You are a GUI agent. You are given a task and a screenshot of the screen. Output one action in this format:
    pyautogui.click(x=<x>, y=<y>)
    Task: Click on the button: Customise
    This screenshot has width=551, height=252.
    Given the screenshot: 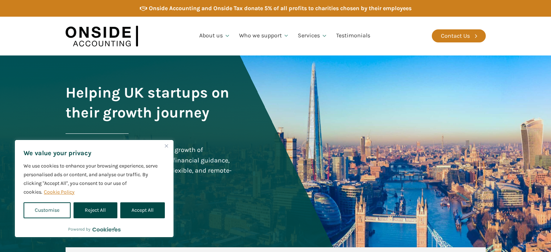 What is the action you would take?
    pyautogui.click(x=47, y=210)
    